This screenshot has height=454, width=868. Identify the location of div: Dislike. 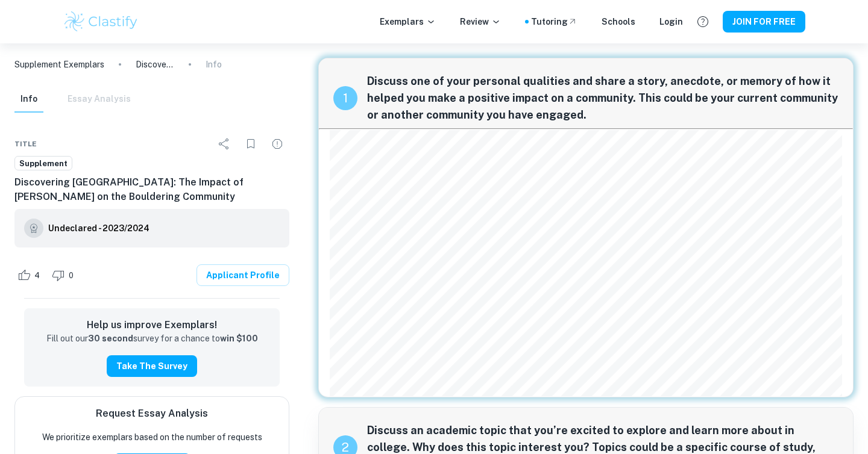
(65, 275).